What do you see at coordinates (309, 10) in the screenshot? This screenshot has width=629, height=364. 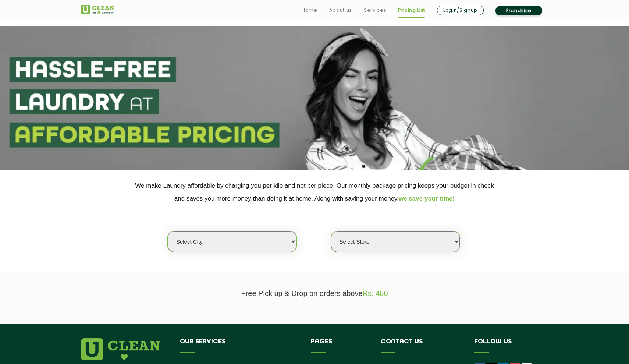 I see `a: Home` at bounding box center [309, 10].